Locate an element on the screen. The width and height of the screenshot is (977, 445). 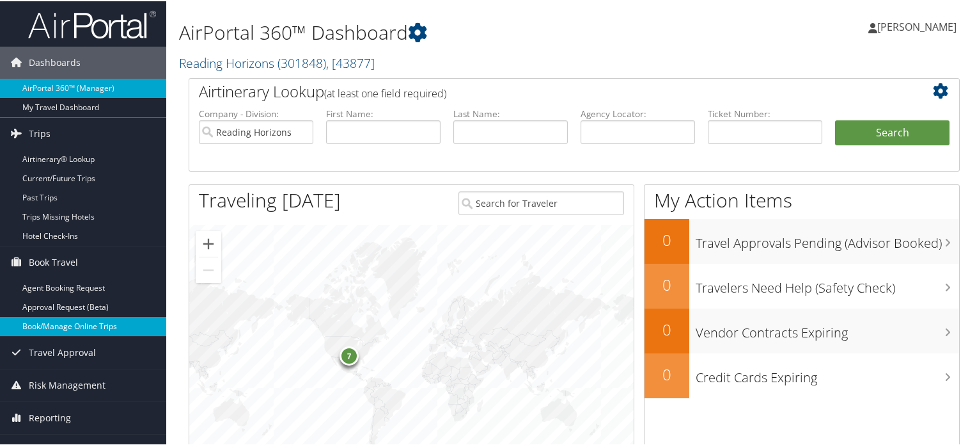
label: First Name: is located at coordinates (383, 113).